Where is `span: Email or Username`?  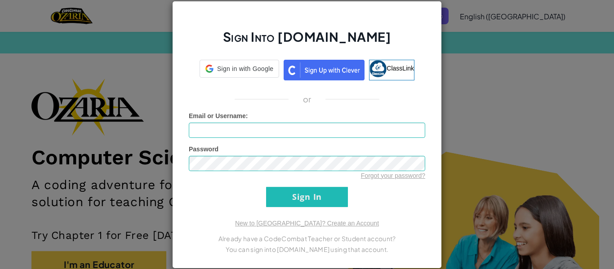 span: Email or Username is located at coordinates (217, 116).